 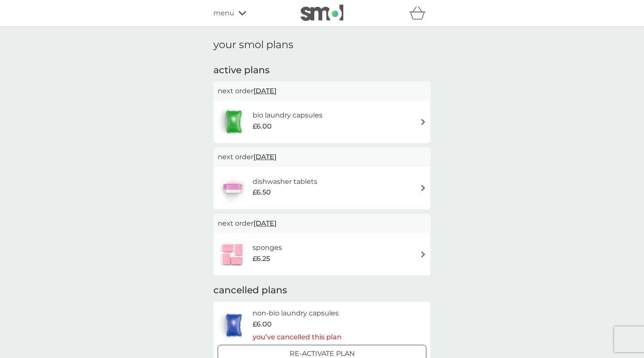 I want to click on img: dishwasher tablets, so click(x=232, y=188).